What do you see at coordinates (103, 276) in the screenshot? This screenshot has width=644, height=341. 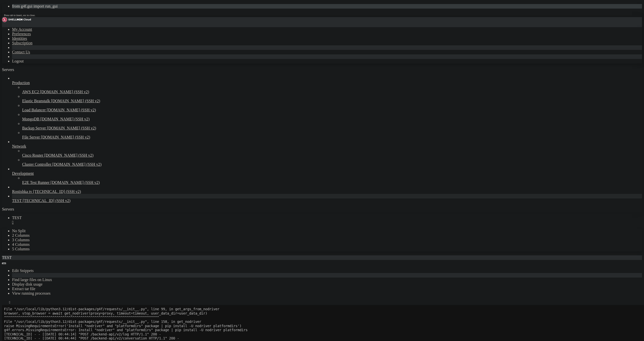 I see `span: 88.0/88.0 kB` at bounding box center [103, 276].